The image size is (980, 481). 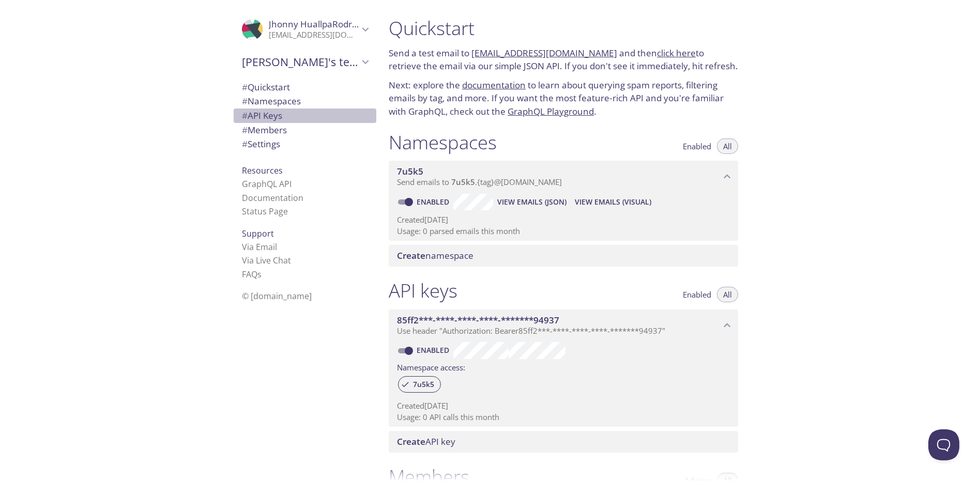 I want to click on a: click here, so click(x=676, y=52).